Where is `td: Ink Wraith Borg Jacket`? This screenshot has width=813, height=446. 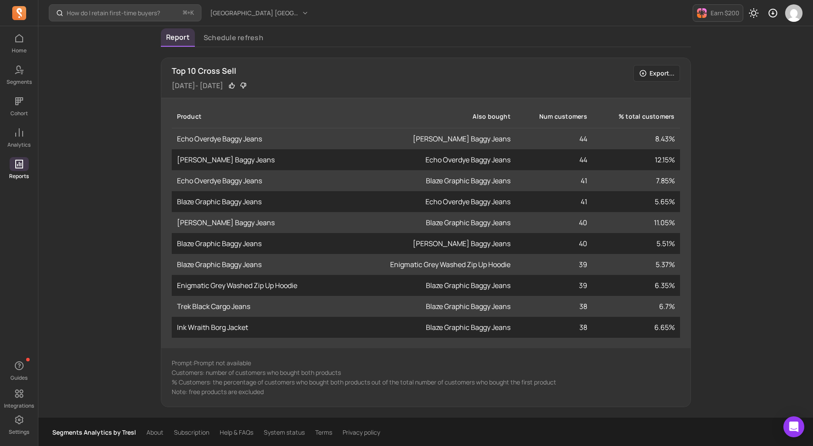 td: Ink Wraith Borg Jacket is located at coordinates (258, 327).